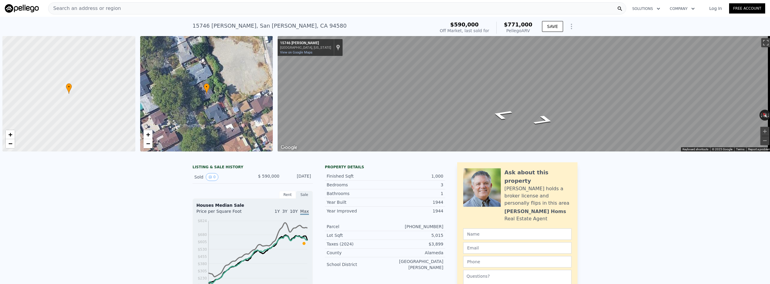  What do you see at coordinates (414, 253) in the screenshot?
I see `div: Alameda` at bounding box center [414, 253].